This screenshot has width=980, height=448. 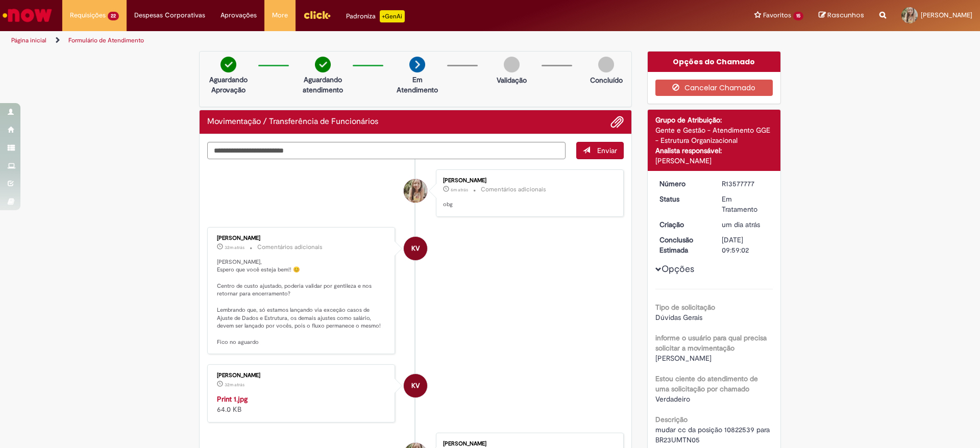 I want to click on span: Rascunhos, so click(x=845, y=15).